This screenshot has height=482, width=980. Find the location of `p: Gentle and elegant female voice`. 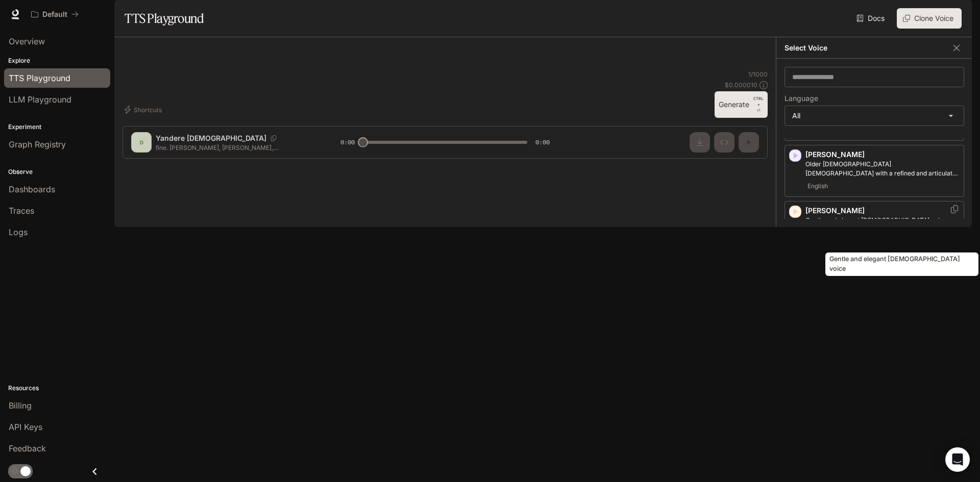

p: Gentle and elegant female voice is located at coordinates (883, 221).